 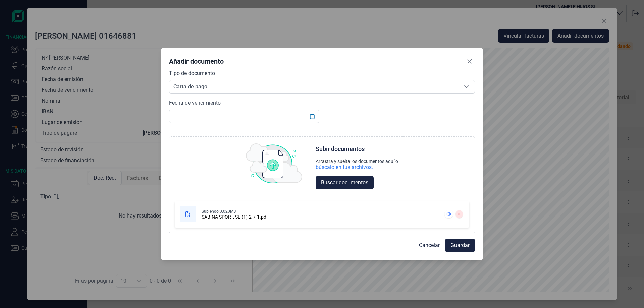 I want to click on button: Cancelar, so click(x=429, y=246).